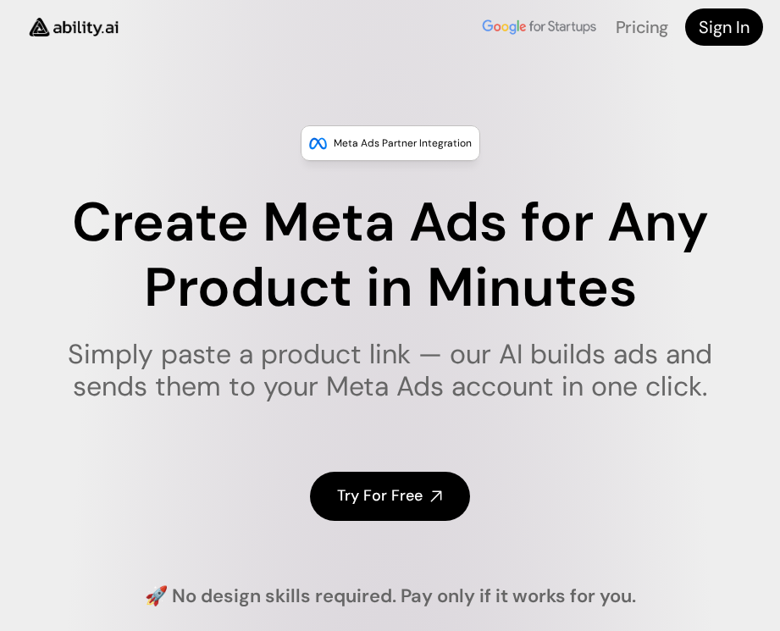  What do you see at coordinates (724, 27) in the screenshot?
I see `a: Sign In` at bounding box center [724, 27].